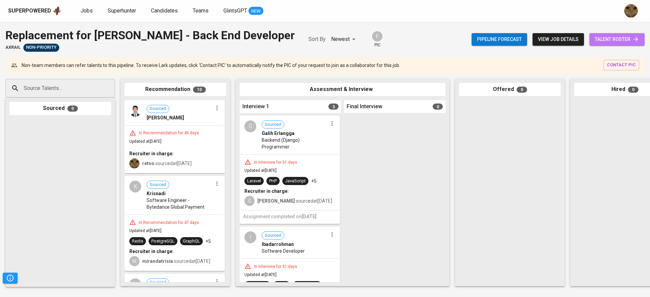 This screenshot has width=650, height=297. Describe the element at coordinates (164, 10) in the screenshot. I see `span: Candidates` at that location.